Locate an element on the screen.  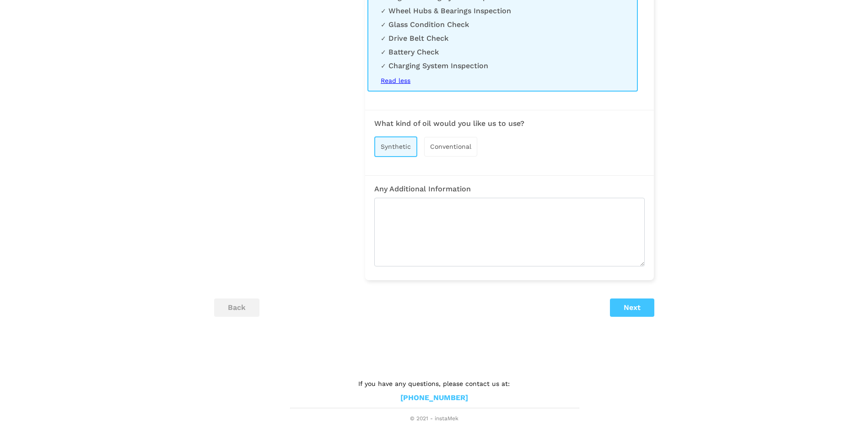
button: back is located at coordinates (237, 307).